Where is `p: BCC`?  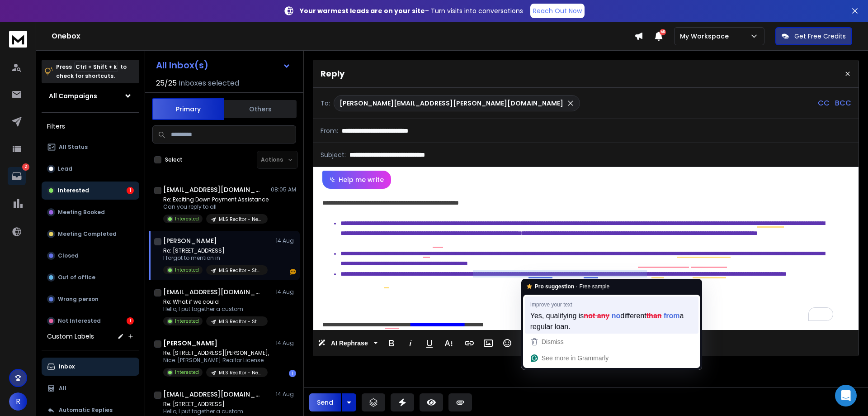
p: BCC is located at coordinates (843, 103).